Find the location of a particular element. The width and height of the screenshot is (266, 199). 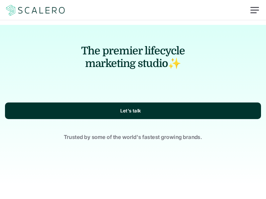

a: Scalero company logo is located at coordinates (36, 10).